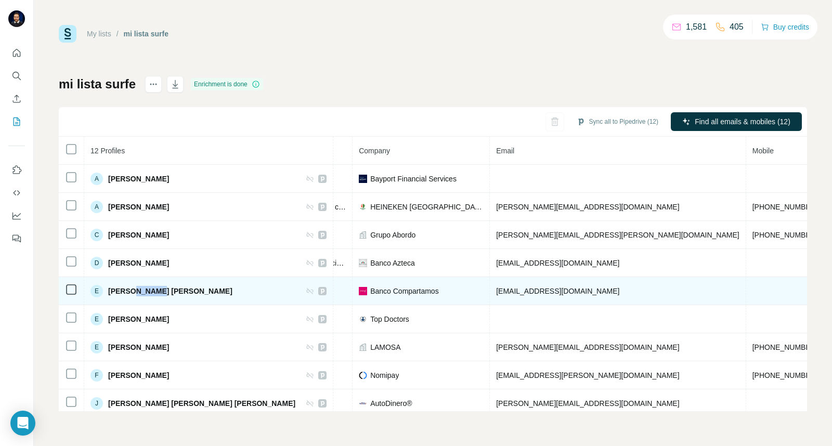 This screenshot has width=832, height=446. Describe the element at coordinates (736, 122) in the screenshot. I see `button: Find all emails & mobiles (12)` at that location.